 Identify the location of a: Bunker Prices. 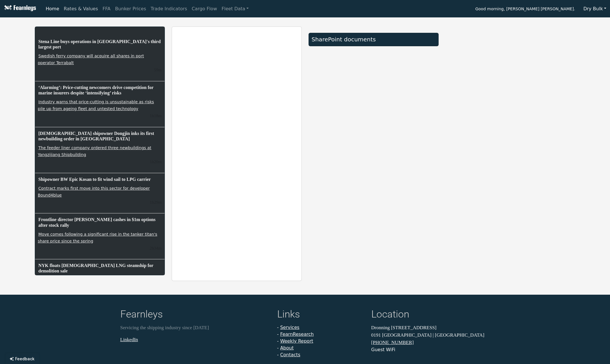
(130, 9).